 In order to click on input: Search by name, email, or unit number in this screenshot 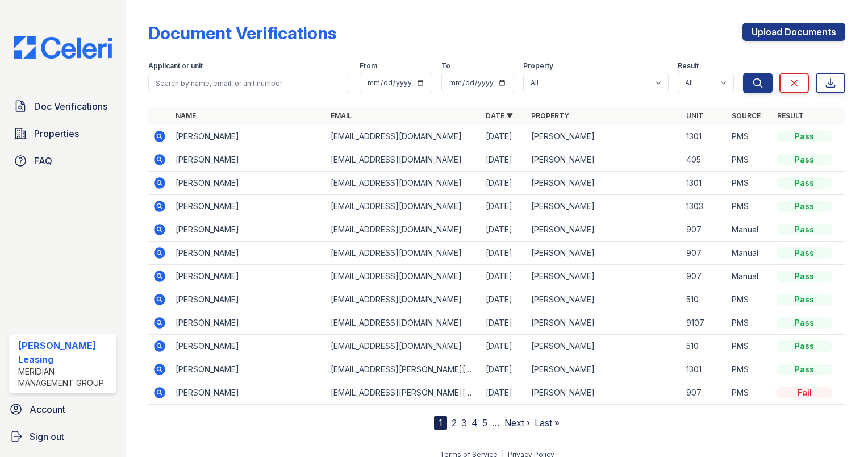, I will do `click(249, 83)`.